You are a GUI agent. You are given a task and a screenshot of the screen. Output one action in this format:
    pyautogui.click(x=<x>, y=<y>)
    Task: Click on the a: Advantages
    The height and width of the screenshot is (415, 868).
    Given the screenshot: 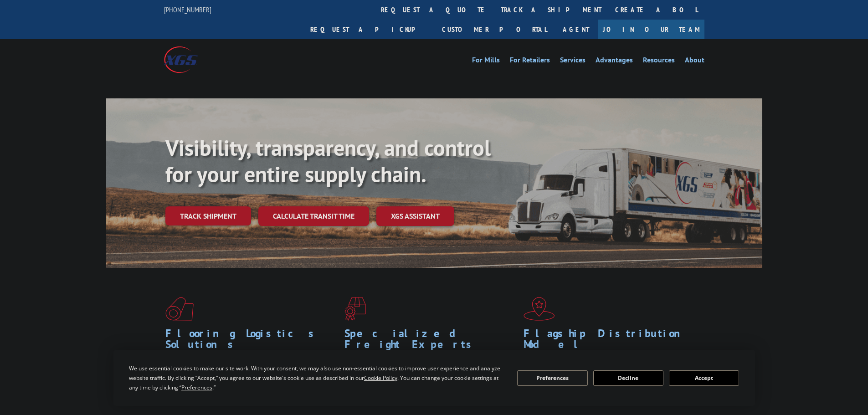 What is the action you would take?
    pyautogui.click(x=615, y=61)
    